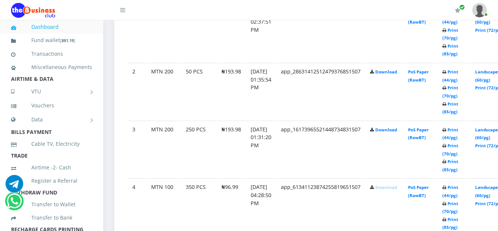  Describe the element at coordinates (321, 91) in the screenshot. I see `td: app_28631412512479376851507` at that location.